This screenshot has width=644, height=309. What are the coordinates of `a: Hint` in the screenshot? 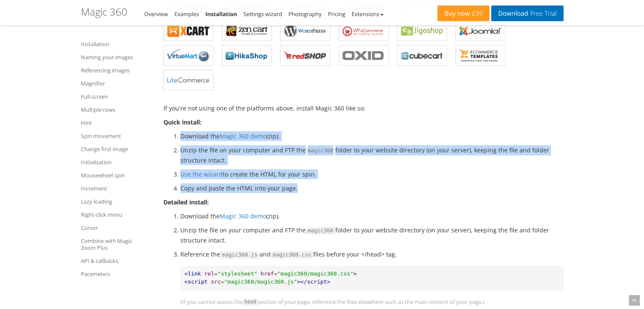 It's located at (117, 123).